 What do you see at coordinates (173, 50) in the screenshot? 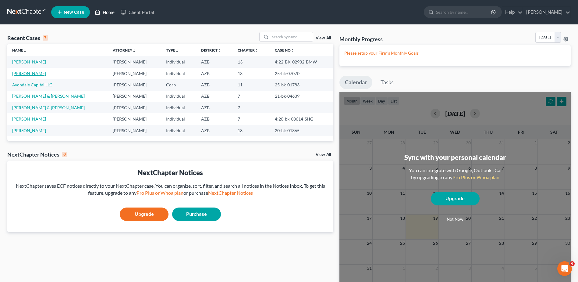
I see `a: Typeunfold_more` at bounding box center [173, 50].